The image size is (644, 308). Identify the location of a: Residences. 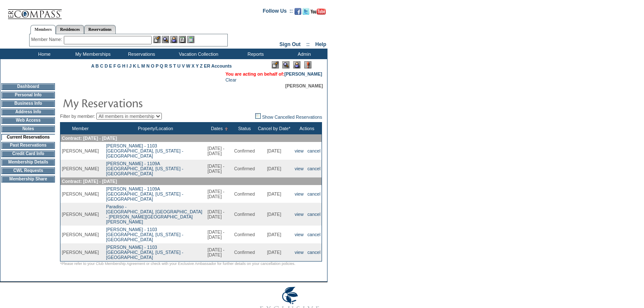
(69, 29).